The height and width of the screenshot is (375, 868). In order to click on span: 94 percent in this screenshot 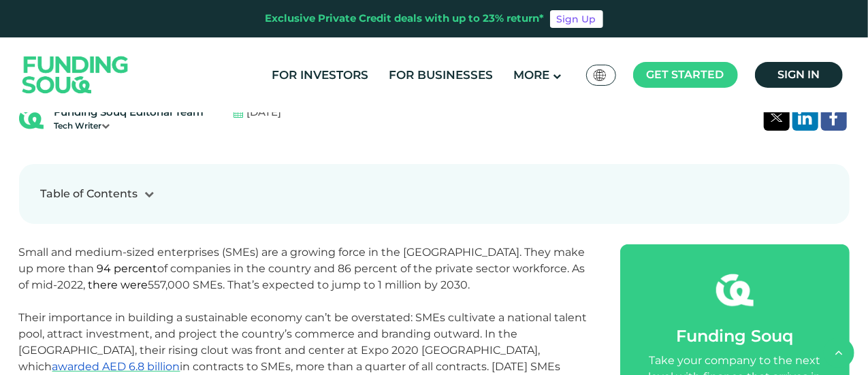, I will do `click(127, 268)`.